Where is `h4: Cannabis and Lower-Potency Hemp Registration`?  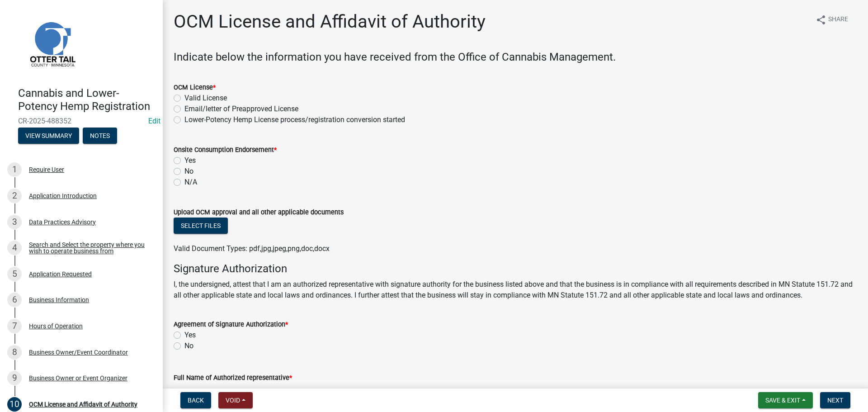 h4: Cannabis and Lower-Potency Hemp Registration is located at coordinates (87, 100).